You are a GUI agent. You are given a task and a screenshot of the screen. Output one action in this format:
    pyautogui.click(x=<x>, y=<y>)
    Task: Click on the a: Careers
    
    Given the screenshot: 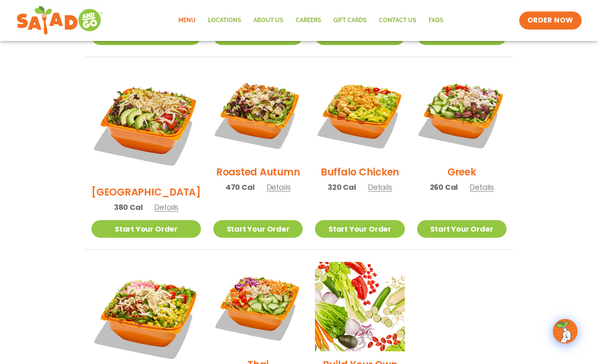 What is the action you would take?
    pyautogui.click(x=308, y=20)
    